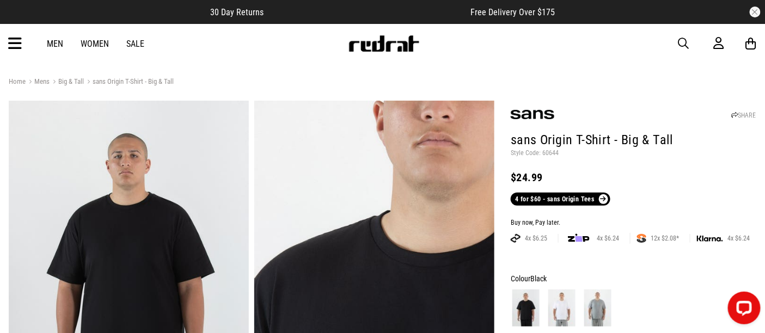  Describe the element at coordinates (744, 115) in the screenshot. I see `a: SHARE` at that location.